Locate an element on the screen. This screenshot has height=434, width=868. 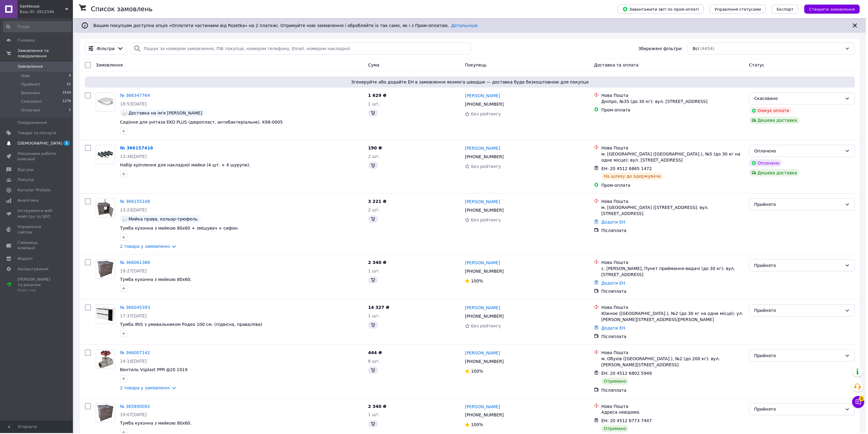
span: Збережені фільтри: is located at coordinates (662, 49).